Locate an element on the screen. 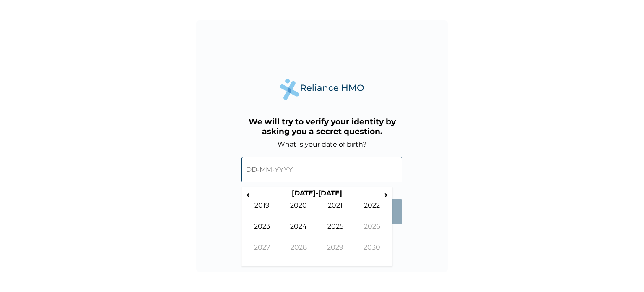 The image size is (644, 292). td: 2023 is located at coordinates (262, 233).